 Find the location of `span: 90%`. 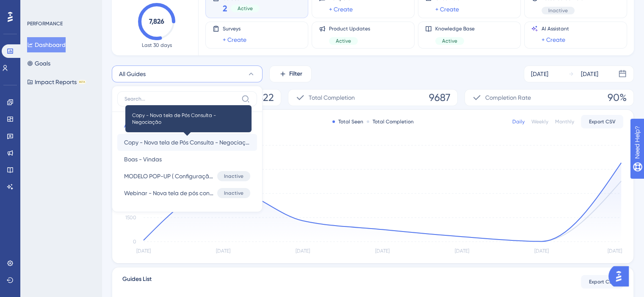

span: 90% is located at coordinates (617, 98).